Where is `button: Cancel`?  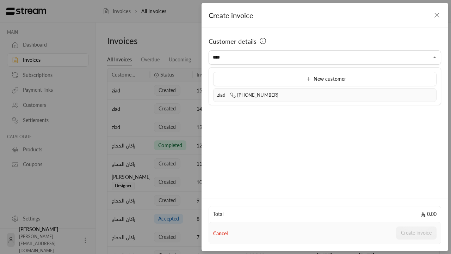
button: Cancel is located at coordinates (220, 233).